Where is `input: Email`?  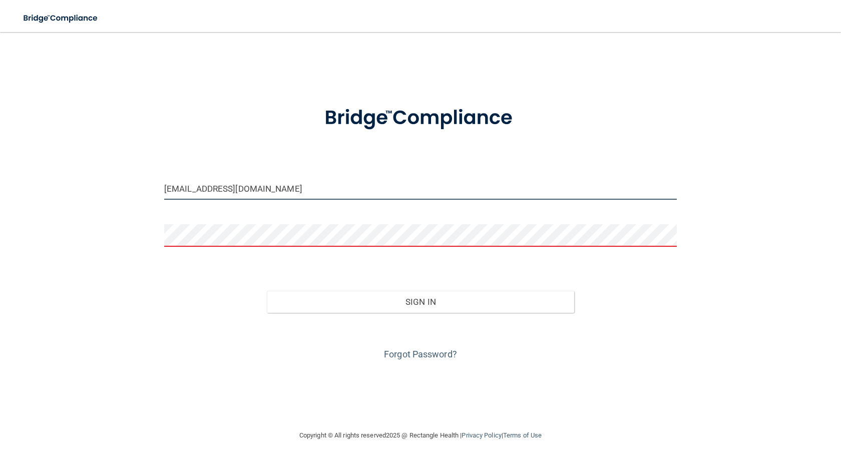
input: Email is located at coordinates (421, 188).